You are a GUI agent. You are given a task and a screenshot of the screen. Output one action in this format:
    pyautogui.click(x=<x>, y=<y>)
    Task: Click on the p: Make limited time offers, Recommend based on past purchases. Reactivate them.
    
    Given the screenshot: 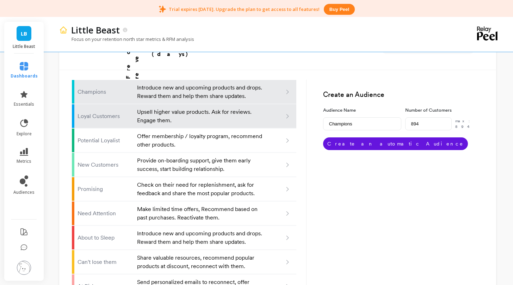 What is the action you would take?
    pyautogui.click(x=200, y=214)
    